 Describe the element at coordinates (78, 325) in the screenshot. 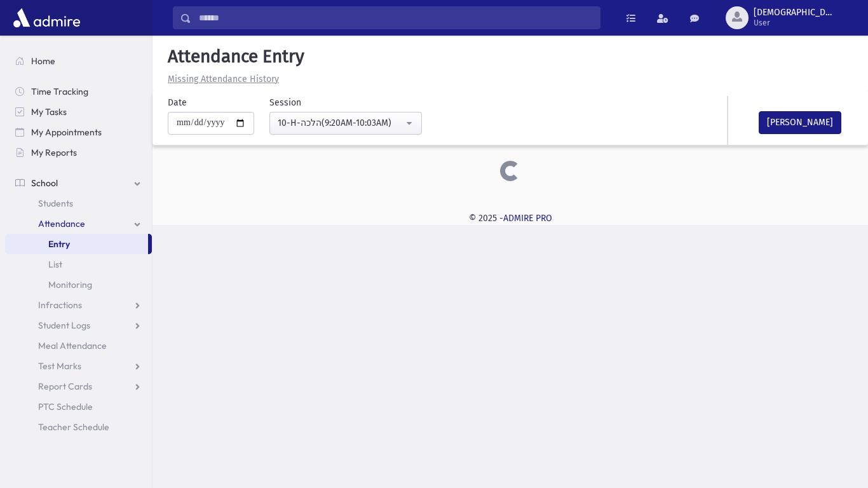

I see `a: Student Logs` at that location.